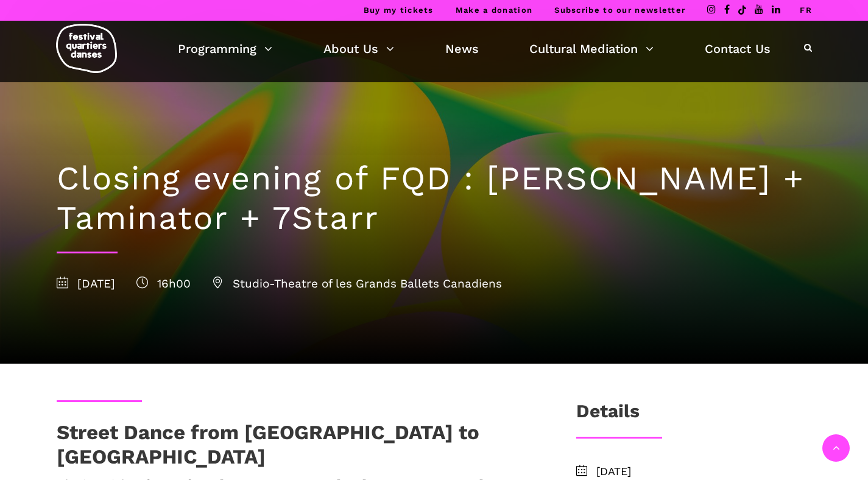  Describe the element at coordinates (806, 10) in the screenshot. I see `a: FR` at that location.